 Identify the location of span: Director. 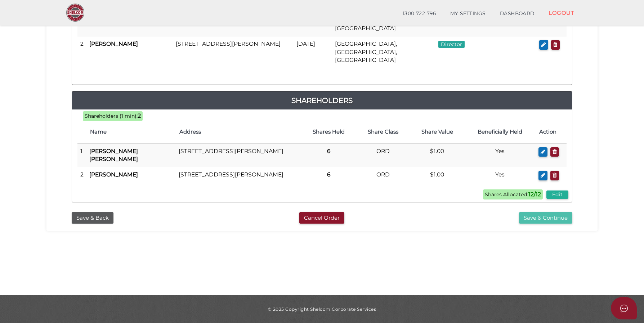
(451, 44).